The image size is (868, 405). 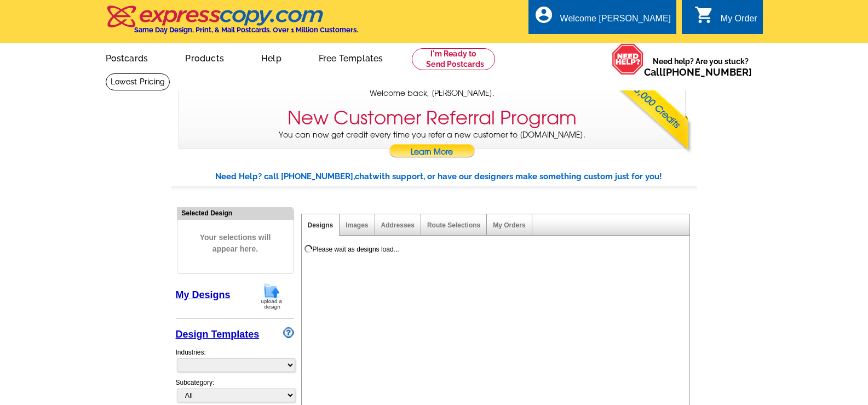 I want to click on a: Design Templates, so click(x=217, y=334).